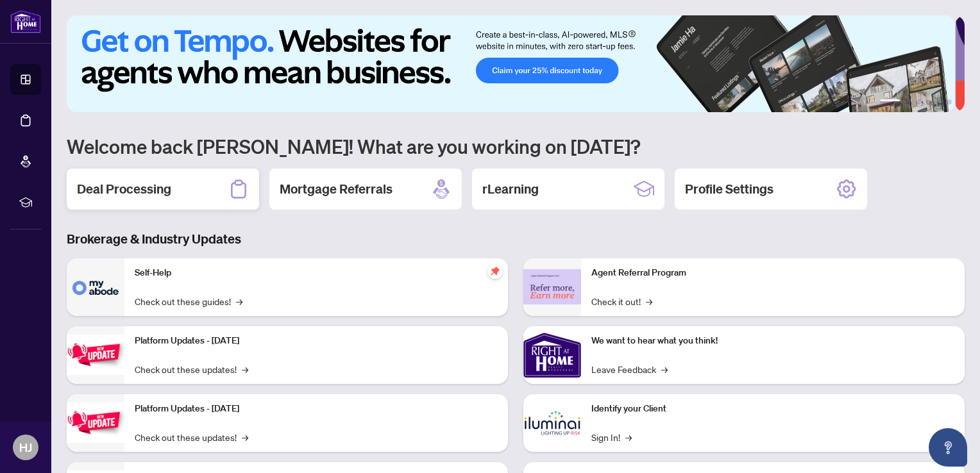  Describe the element at coordinates (510, 64) in the screenshot. I see `img: Slide 0` at that location.